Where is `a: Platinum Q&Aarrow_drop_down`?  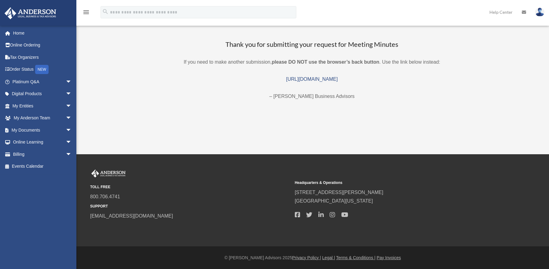
a: Platinum Q&Aarrow_drop_down is located at coordinates (42, 82).